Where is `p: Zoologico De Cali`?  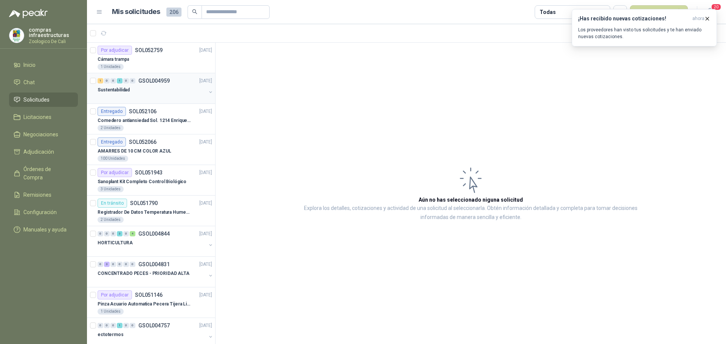 p: Zoologico De Cali is located at coordinates (53, 42).